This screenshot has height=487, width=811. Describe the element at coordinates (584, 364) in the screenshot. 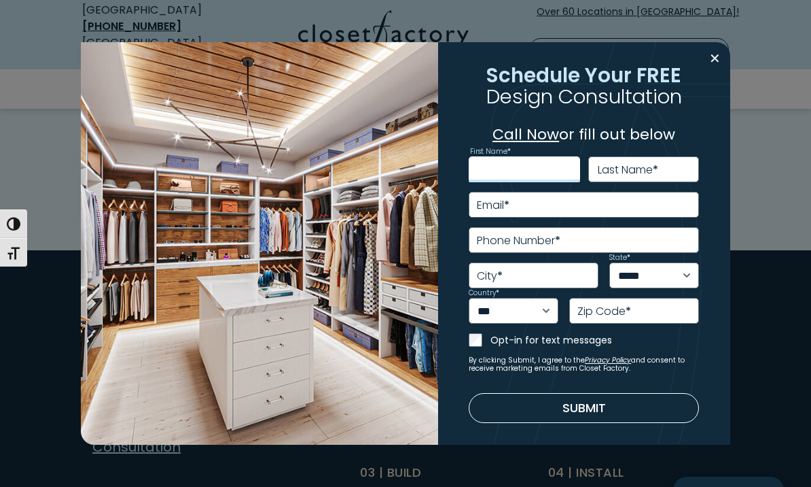

I see `small: By clicking Submit, I agree to the and consent to receive marketing emails from Closet Factory.` at that location.